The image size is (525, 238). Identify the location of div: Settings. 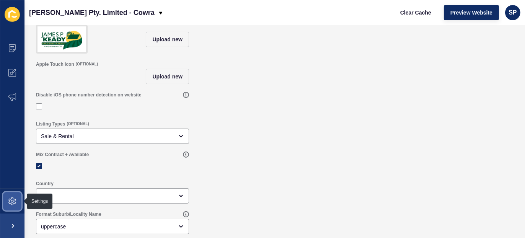
(39, 201).